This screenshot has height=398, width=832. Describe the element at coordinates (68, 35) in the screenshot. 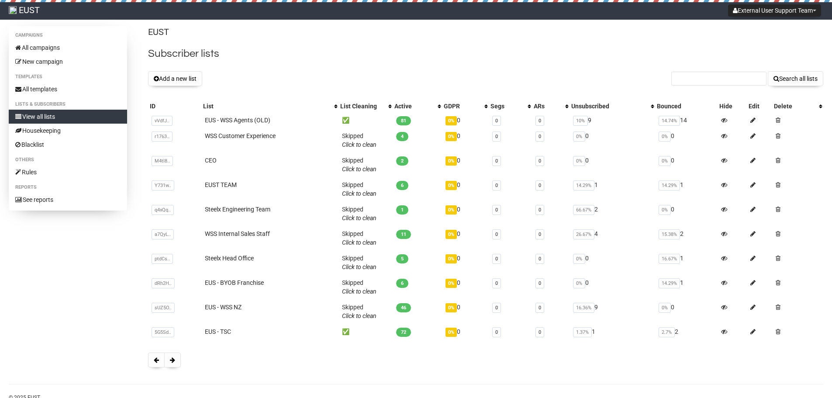

I see `li: Campaigns` at that location.